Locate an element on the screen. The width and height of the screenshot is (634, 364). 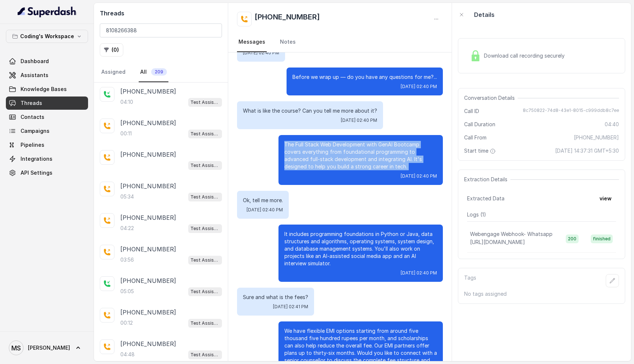
p: Details is located at coordinates (484, 15).